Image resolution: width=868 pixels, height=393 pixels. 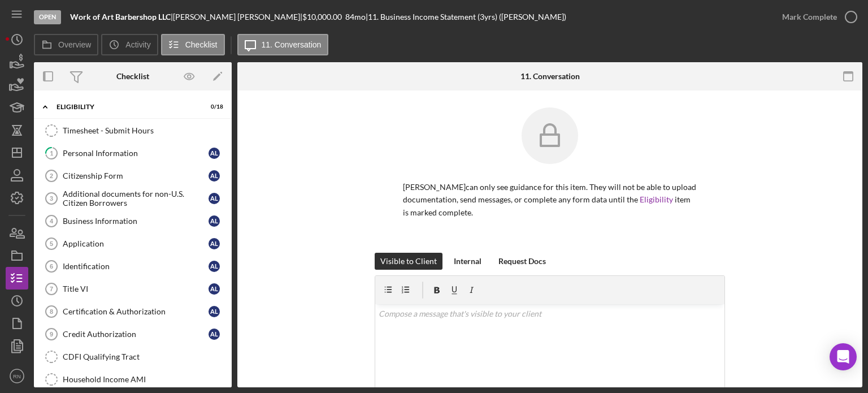 I want to click on button: Checklist, so click(x=193, y=45).